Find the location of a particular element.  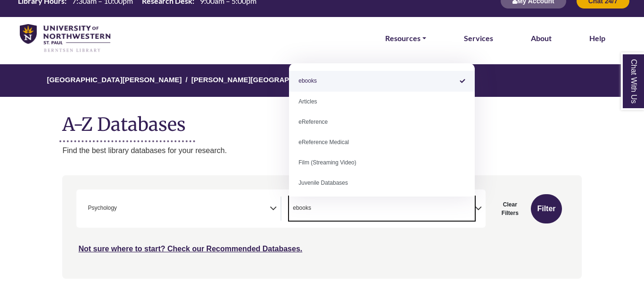

li: Psychology is located at coordinates (100, 208).